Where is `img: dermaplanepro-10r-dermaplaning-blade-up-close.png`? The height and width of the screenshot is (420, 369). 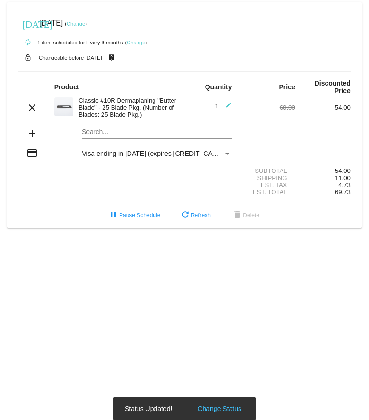 img: dermaplanepro-10r-dermaplaning-blade-up-close.png is located at coordinates (64, 107).